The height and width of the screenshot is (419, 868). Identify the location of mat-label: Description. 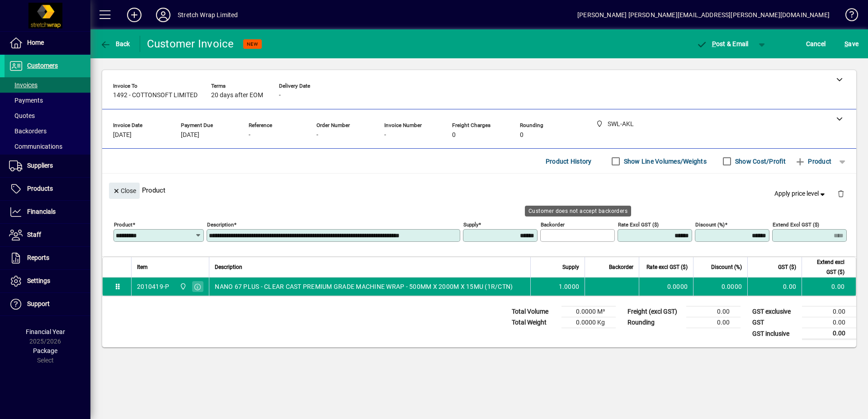
(220, 224).